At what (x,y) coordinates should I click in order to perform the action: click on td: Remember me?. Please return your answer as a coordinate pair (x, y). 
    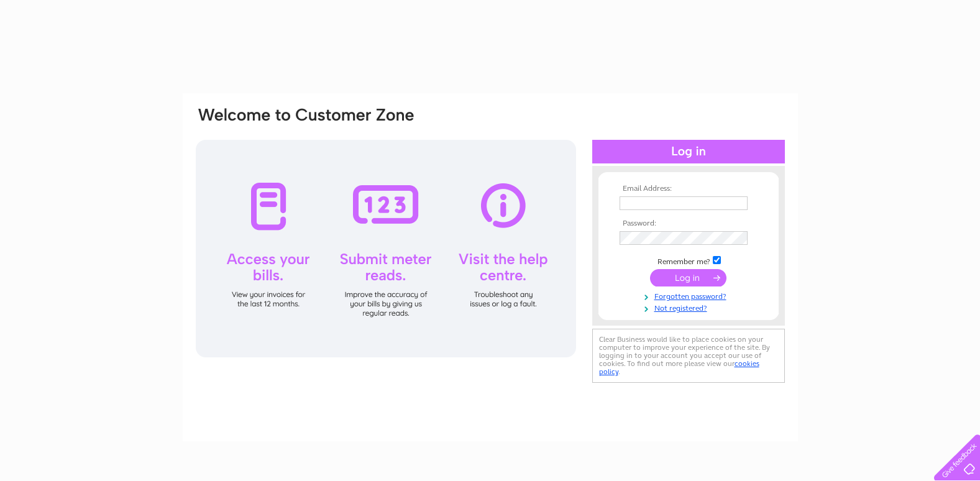
    Looking at the image, I should click on (689, 260).